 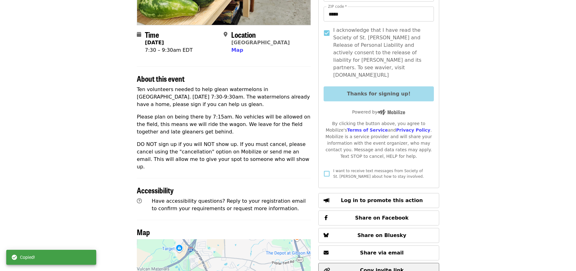 What do you see at coordinates (382, 218) in the screenshot?
I see `span: Share on Facebook` at bounding box center [382, 218].